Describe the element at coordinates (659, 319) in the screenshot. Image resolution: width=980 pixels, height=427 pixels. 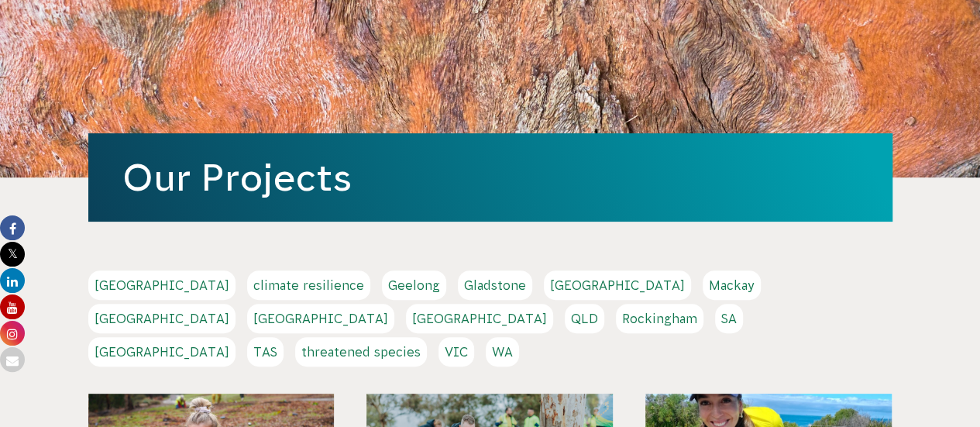
I see `a: Rockingham` at that location.